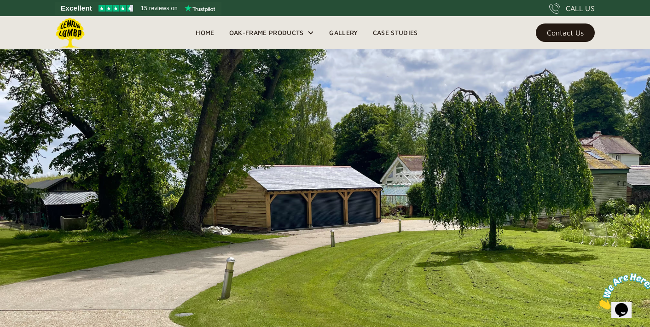 The width and height of the screenshot is (650, 327). I want to click on span: Excellent, so click(76, 8).